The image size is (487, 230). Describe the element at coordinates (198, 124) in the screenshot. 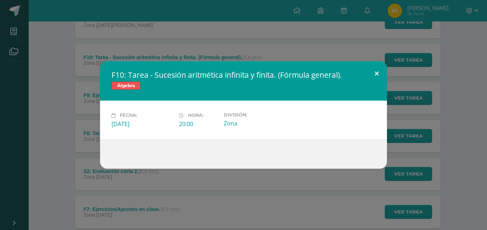

I see `div: 20:00` at that location.